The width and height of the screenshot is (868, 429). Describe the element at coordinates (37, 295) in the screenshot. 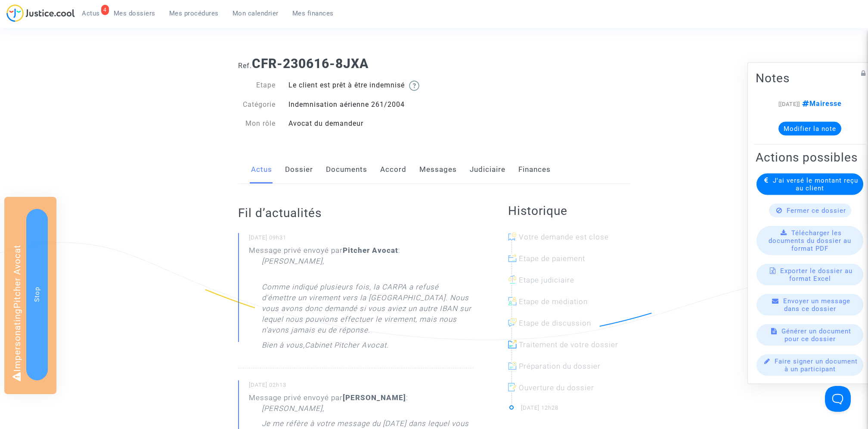

I see `span: Stop` at that location.